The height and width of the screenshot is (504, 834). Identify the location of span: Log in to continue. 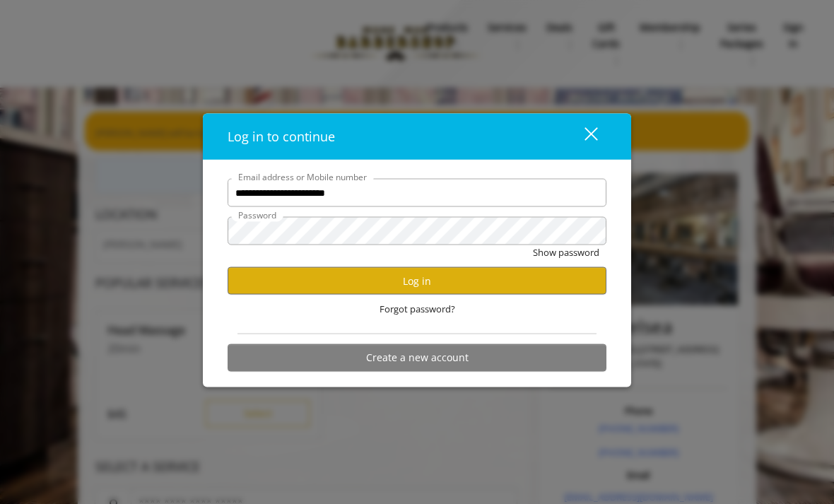
(281, 136).